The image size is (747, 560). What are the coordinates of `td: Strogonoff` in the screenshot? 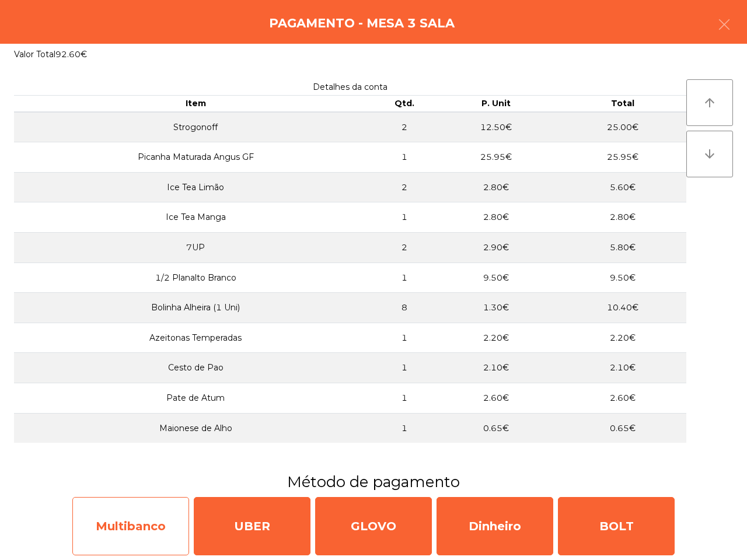 It's located at (195, 127).